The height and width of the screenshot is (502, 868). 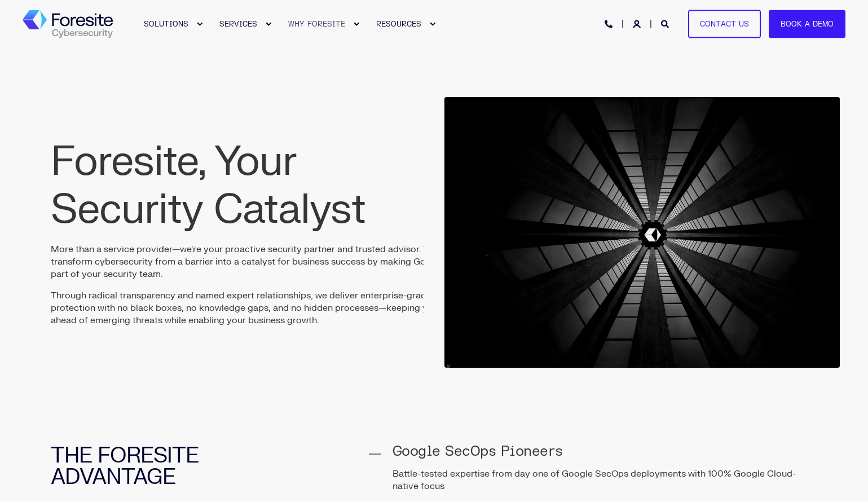 I want to click on div: Expand RESOURCES, so click(x=432, y=24).